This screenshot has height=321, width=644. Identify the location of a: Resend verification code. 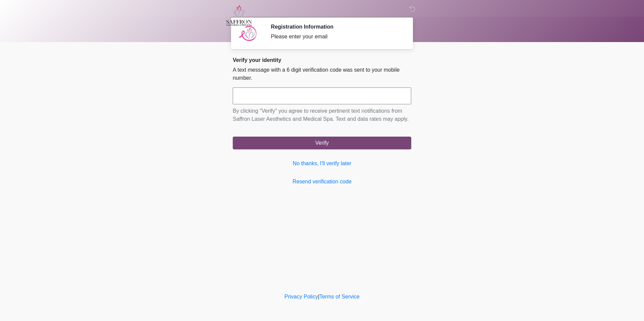
(322, 182).